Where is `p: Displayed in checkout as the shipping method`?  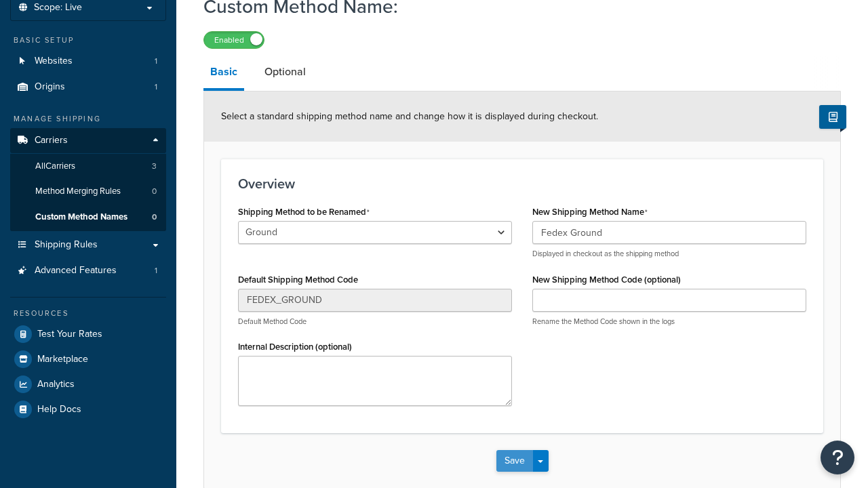 p: Displayed in checkout as the shipping method is located at coordinates (670, 254).